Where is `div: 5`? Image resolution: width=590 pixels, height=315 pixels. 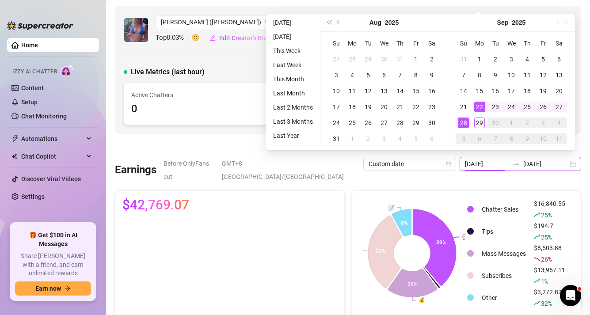
div: 5 is located at coordinates (368, 75).